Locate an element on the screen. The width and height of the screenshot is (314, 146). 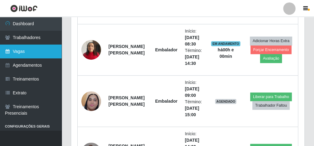
button: Avaliação is located at coordinates (271, 59).